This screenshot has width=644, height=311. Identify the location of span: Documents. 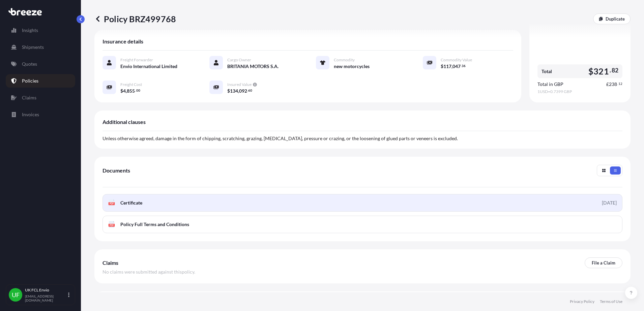
(116, 171).